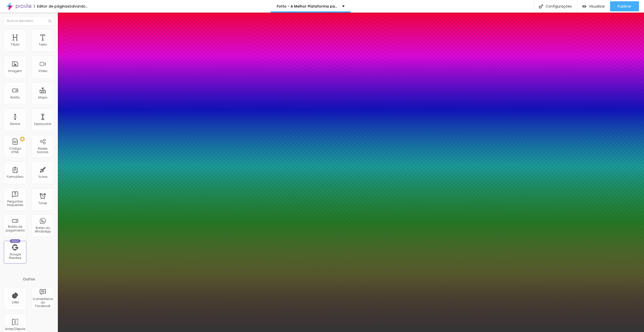 The width and height of the screenshot is (644, 332). I want to click on img: view-1.svg, so click(584, 6).